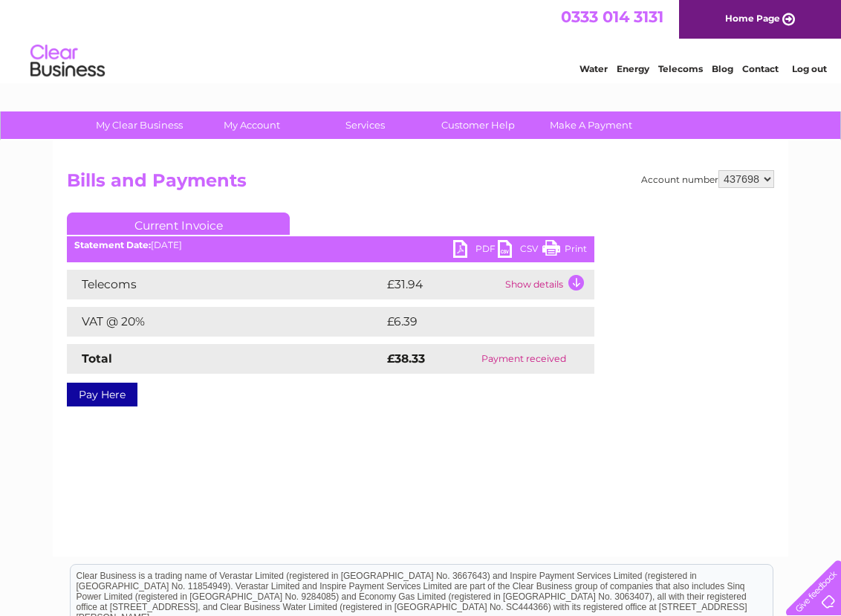  I want to click on a: Print, so click(565, 250).